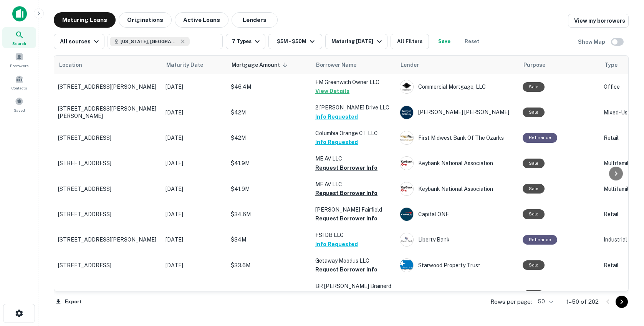 This screenshot has width=644, height=326. Describe the element at coordinates (19, 60) in the screenshot. I see `div: Borrowers` at that location.